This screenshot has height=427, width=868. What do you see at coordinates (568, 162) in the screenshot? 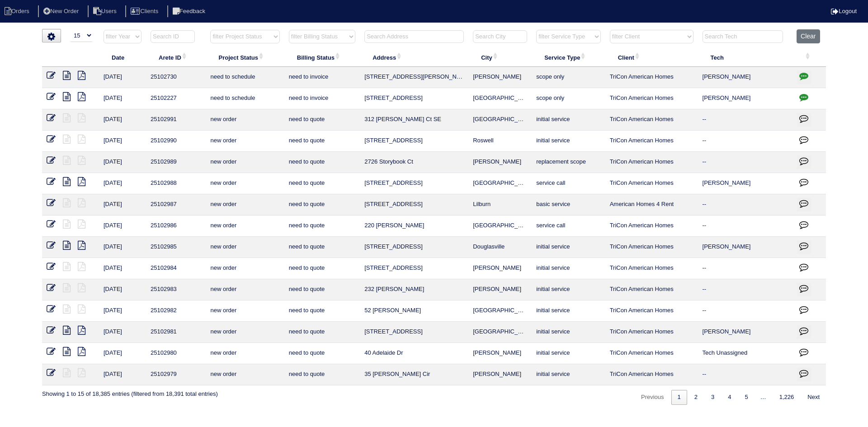
I see `td: replacement scope` at bounding box center [568, 162].